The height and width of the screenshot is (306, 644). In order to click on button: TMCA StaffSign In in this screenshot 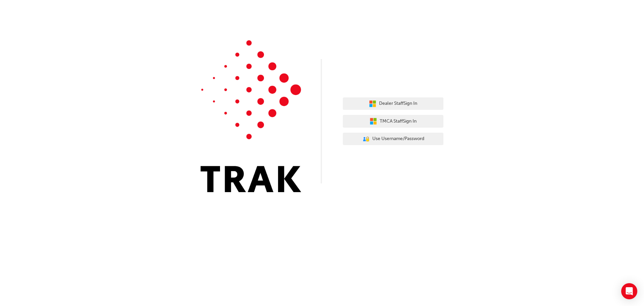, I will do `click(393, 121)`.